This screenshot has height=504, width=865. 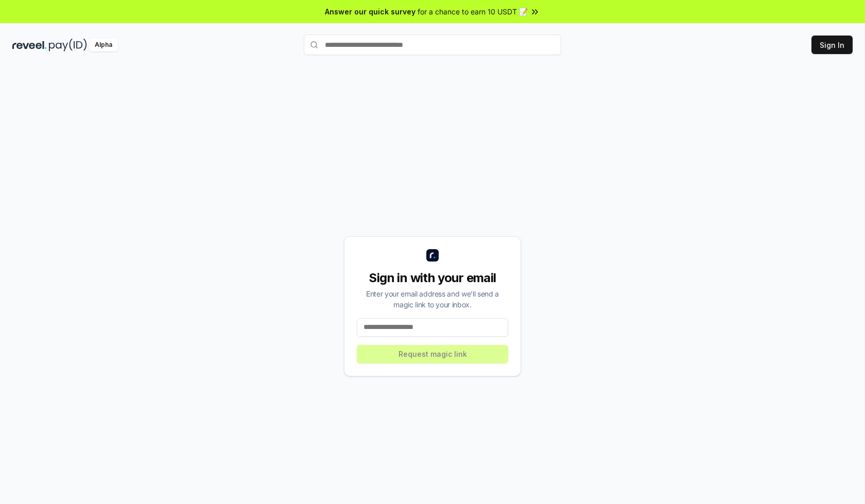 What do you see at coordinates (29, 45) in the screenshot?
I see `img: reveel_dark` at bounding box center [29, 45].